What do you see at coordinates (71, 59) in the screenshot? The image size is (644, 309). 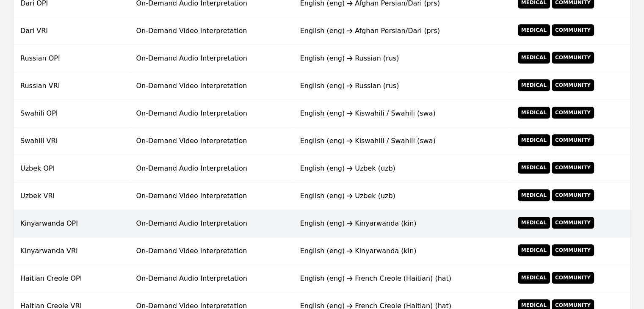 I see `td: Russian OPI` at bounding box center [71, 59].